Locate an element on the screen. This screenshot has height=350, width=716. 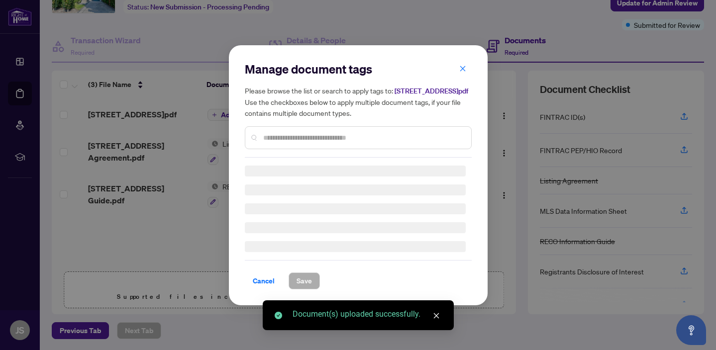
button: Open asap is located at coordinates (691, 330).